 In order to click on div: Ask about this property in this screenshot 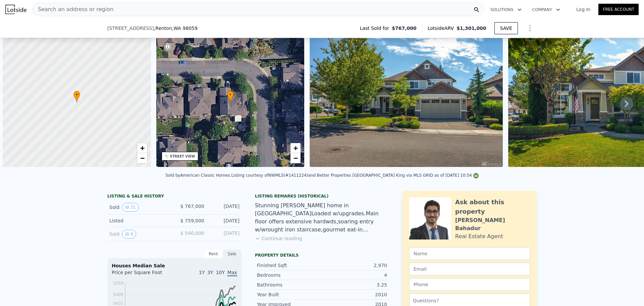, I will do `click(492, 207)`.